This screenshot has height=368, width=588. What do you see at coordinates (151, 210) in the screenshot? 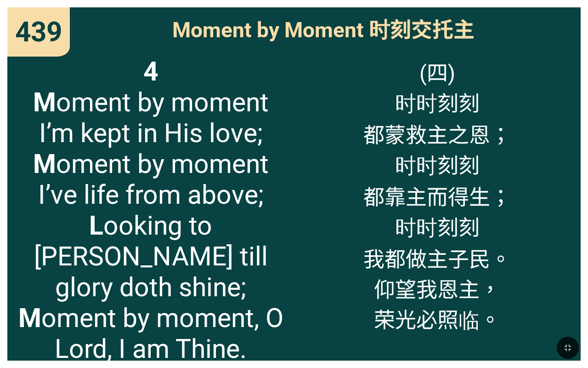
I see `span: oment by moment I’m kept in His love; oment by moment I’ve life from above; ooking to [PERSON_NAM...` at bounding box center [151, 210].